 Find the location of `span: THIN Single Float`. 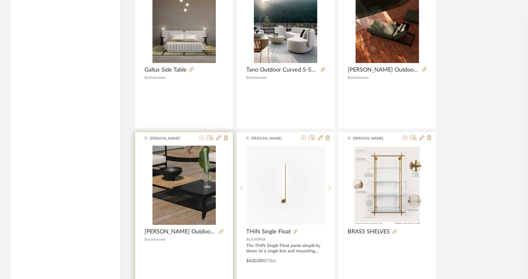

span: THIN Single Float is located at coordinates (268, 232).